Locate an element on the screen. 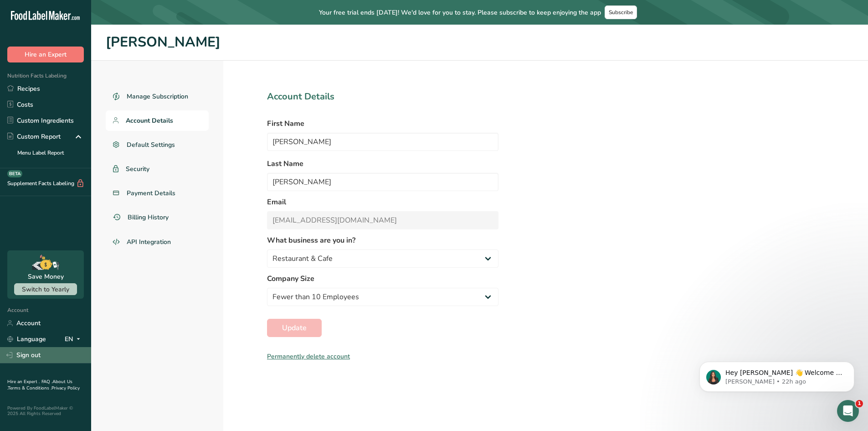  div: Permanently delete account is located at coordinates (383, 356).